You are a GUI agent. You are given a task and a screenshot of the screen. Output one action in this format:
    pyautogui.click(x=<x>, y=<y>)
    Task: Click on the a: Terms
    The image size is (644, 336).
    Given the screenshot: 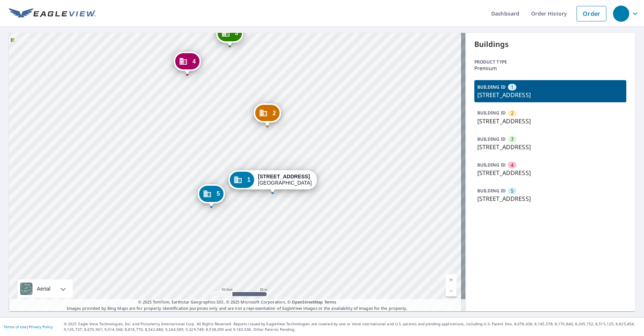 What is the action you would take?
    pyautogui.click(x=330, y=302)
    